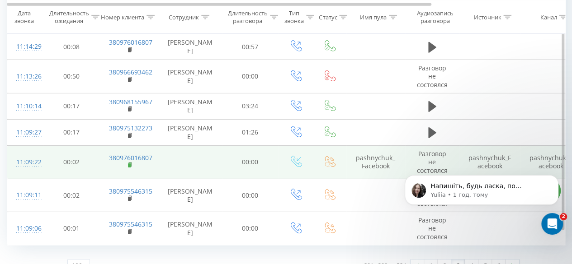  Describe the element at coordinates (250, 132) in the screenshot. I see `td: 01:26` at that location.